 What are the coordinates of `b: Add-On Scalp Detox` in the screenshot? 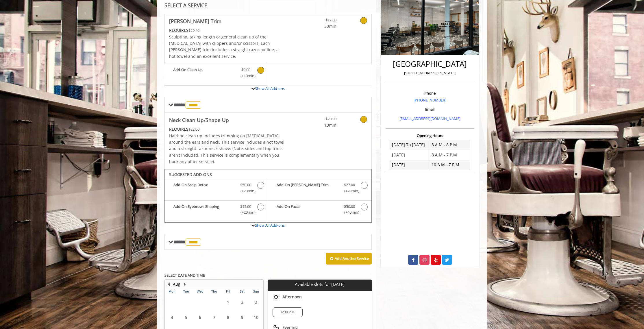 It's located at (204, 188).